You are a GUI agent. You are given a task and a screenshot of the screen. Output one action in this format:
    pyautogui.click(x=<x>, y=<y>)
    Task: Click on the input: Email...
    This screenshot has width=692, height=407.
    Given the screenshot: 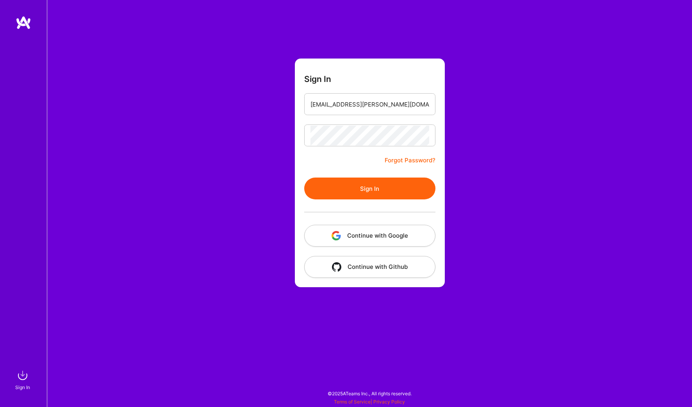 What is the action you would take?
    pyautogui.click(x=370, y=104)
    